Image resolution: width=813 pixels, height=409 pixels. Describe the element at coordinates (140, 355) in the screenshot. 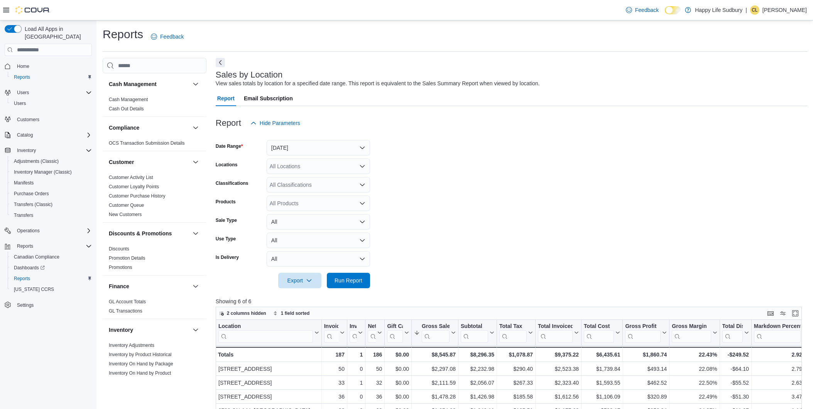

I see `span: Inventory by Product Historical` at that location.